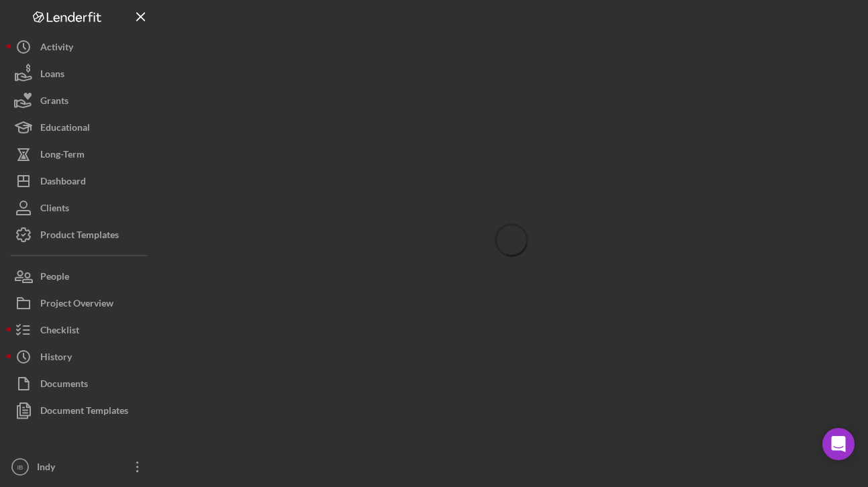 The image size is (868, 487). What do you see at coordinates (54, 278) in the screenshot?
I see `div: People` at bounding box center [54, 278].